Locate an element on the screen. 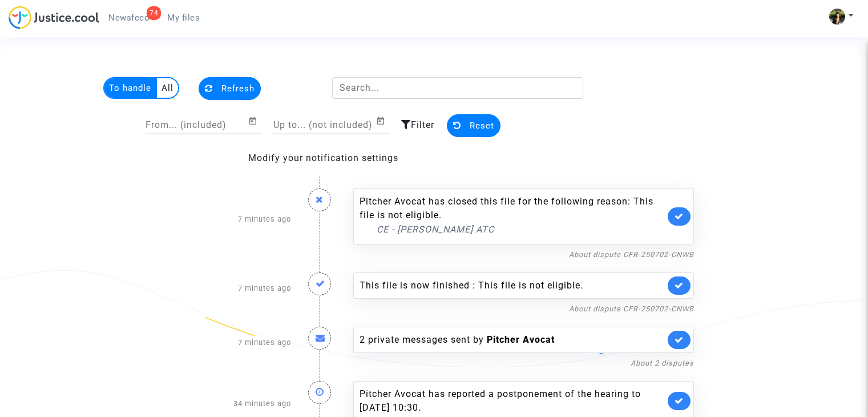 This screenshot has height=417, width=868. multi-toggle-item: To handle is located at coordinates (131, 88).